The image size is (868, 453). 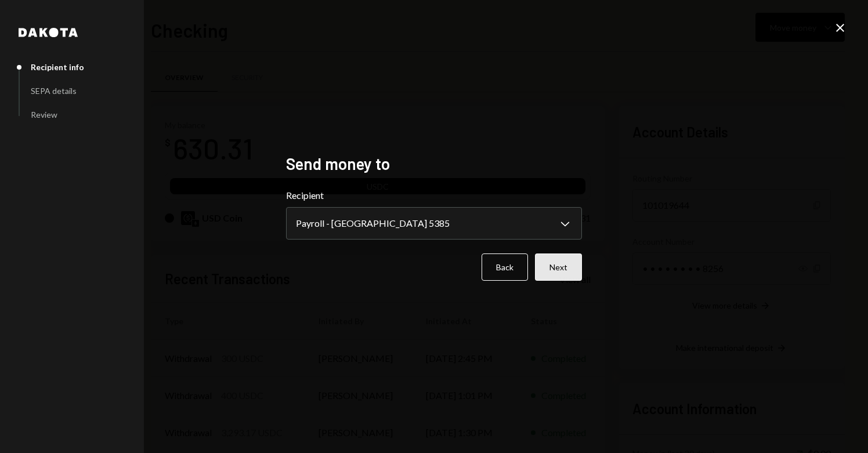 What do you see at coordinates (434, 223) in the screenshot?
I see `button: Recipient` at bounding box center [434, 223].